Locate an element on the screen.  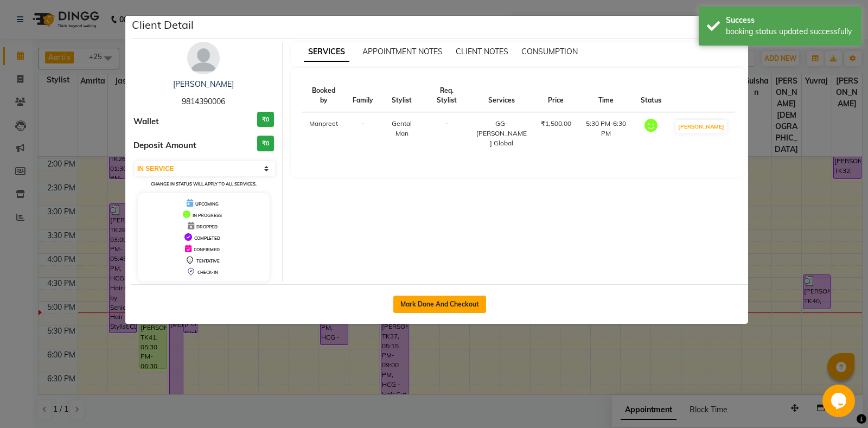
span: Wallet is located at coordinates (146, 122).